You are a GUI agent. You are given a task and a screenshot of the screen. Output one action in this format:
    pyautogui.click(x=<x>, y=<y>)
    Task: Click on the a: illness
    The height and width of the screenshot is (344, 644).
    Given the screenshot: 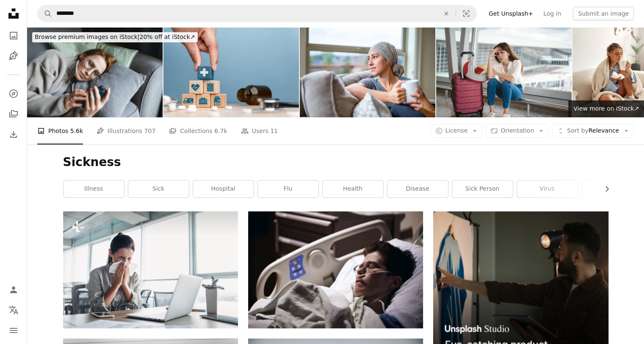 What is the action you would take?
    pyautogui.click(x=94, y=189)
    